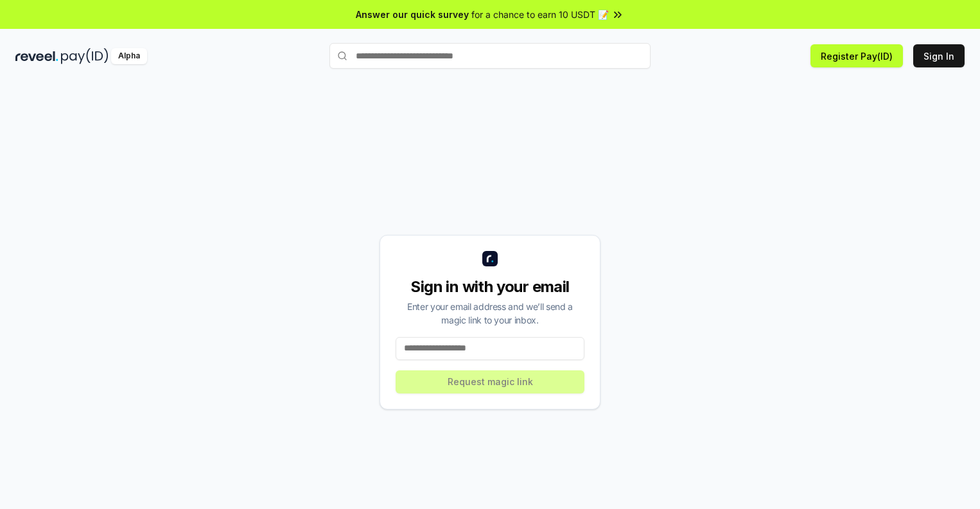  Describe the element at coordinates (490, 287) in the screenshot. I see `div: Sign in with your email` at that location.